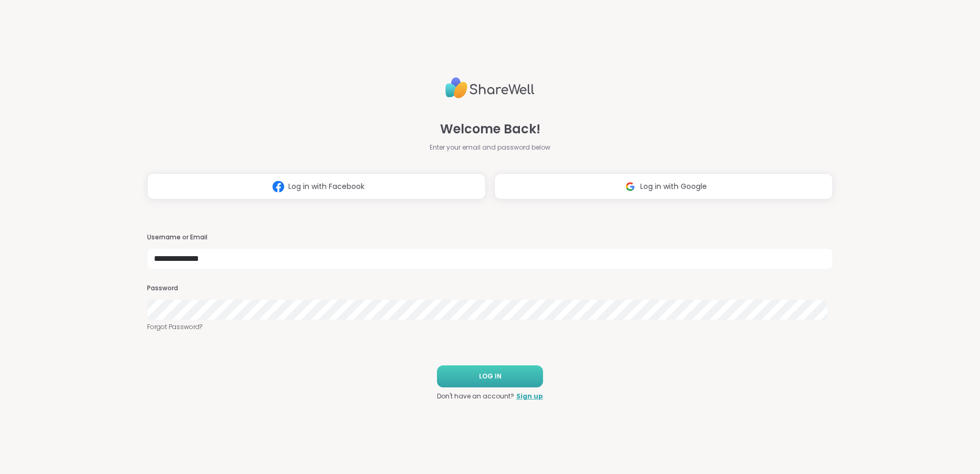  What do you see at coordinates (490, 288) in the screenshot?
I see `h3: Password` at bounding box center [490, 288].